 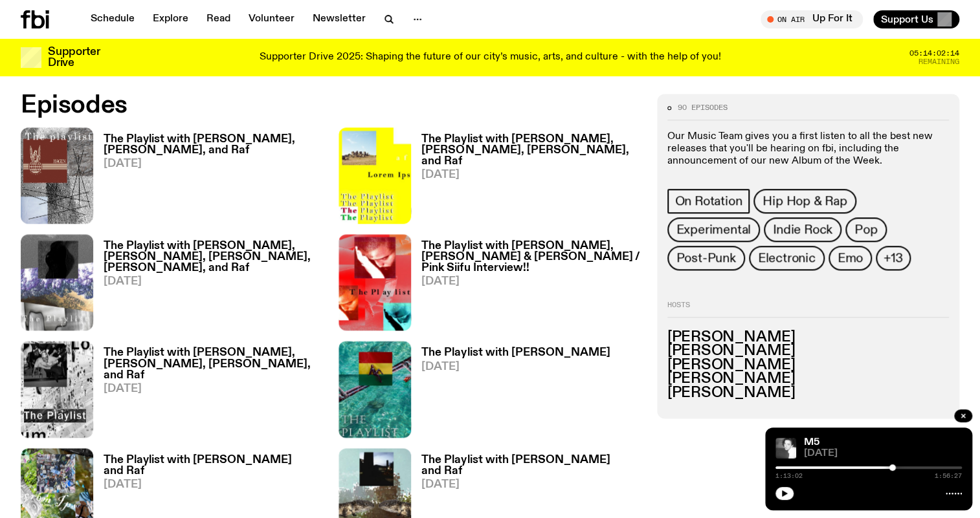 I want to click on img: The cover image for this episode of The Playlist, featuring the title of the show as well as the ..., so click(x=375, y=282).